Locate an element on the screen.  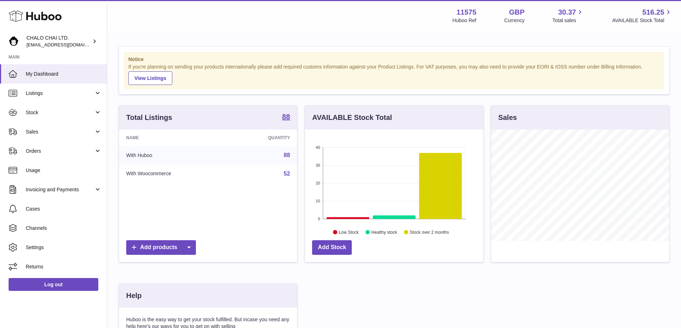
strong: GBP is located at coordinates (516, 12).